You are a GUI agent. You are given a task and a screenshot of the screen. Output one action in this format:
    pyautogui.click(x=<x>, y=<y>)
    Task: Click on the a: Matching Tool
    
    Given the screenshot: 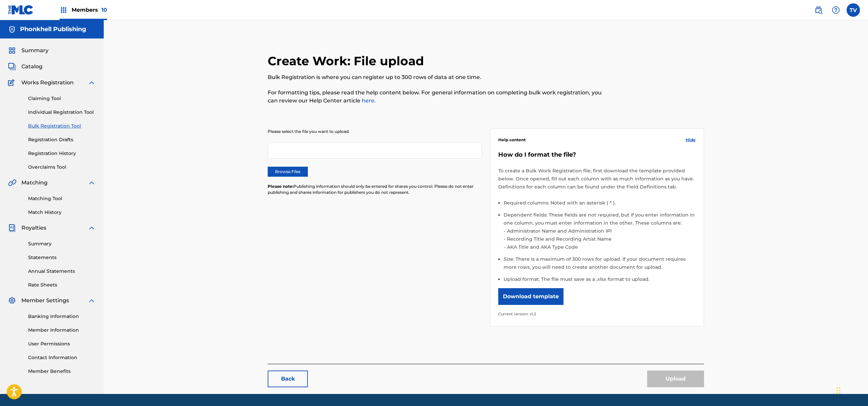 What is the action you would take?
    pyautogui.click(x=62, y=199)
    